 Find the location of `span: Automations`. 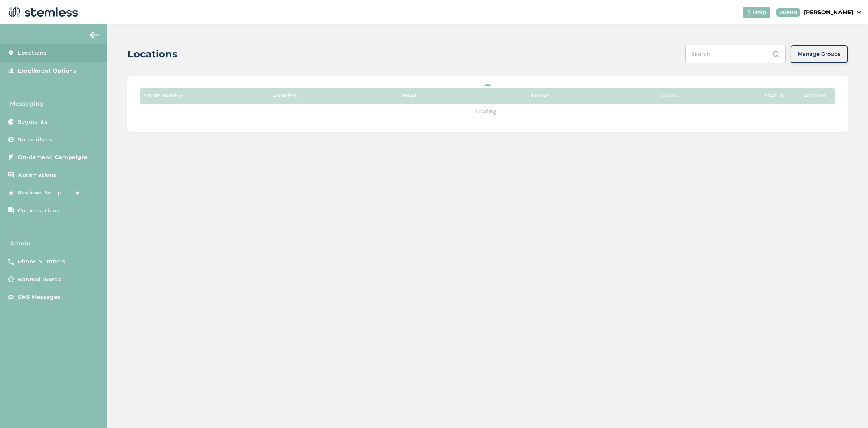

span: Automations is located at coordinates (37, 175).